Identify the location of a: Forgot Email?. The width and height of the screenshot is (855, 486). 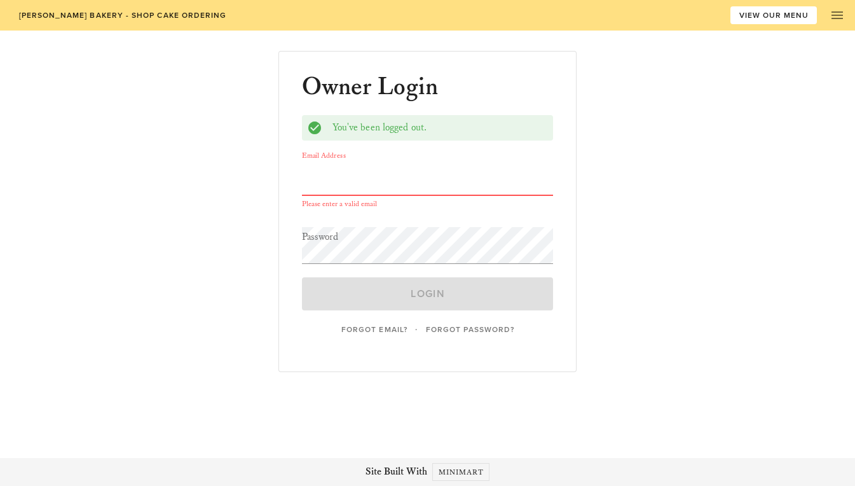
(374, 329).